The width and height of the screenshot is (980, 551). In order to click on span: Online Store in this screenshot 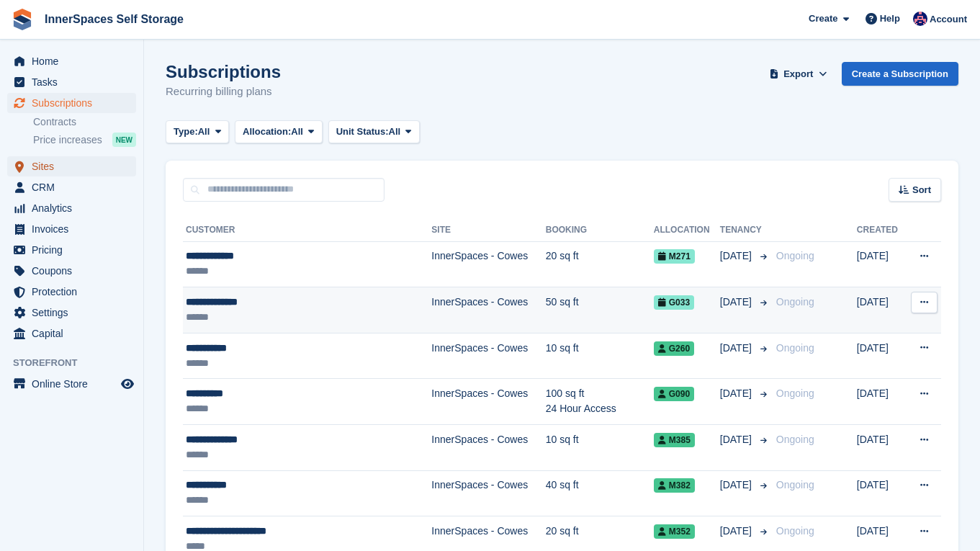, I will do `click(75, 384)`.